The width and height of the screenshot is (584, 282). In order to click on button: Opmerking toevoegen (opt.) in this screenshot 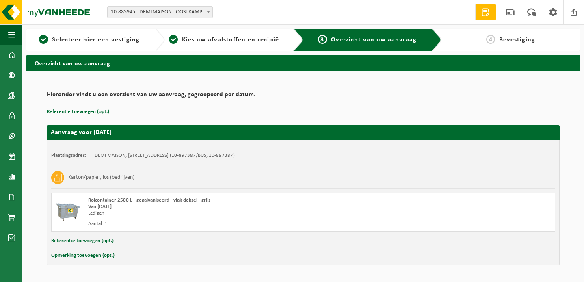, I will do `click(83, 255)`.